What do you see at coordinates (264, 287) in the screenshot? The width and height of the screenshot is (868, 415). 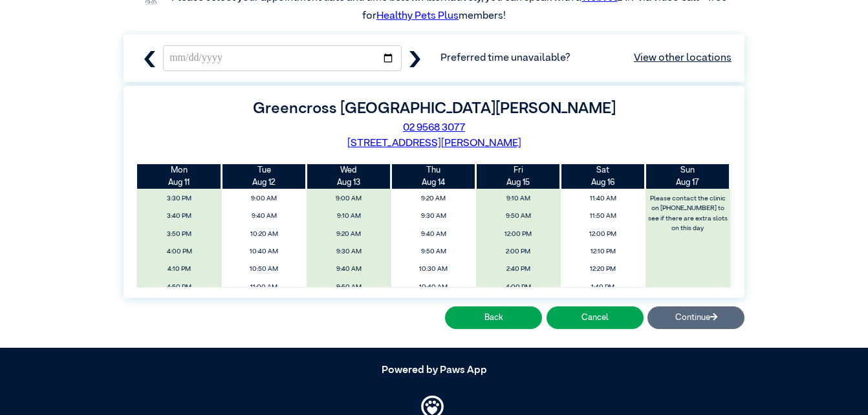 I see `span: 11:00 AM` at bounding box center [264, 287].